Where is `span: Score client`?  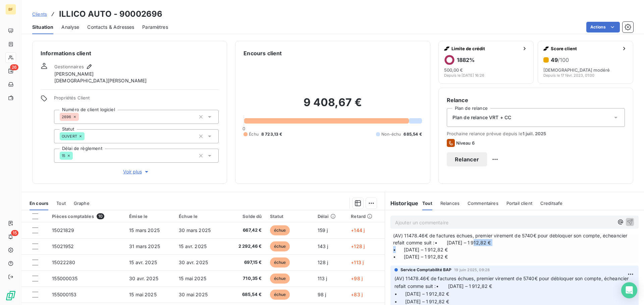 span: Score client is located at coordinates (584, 49).